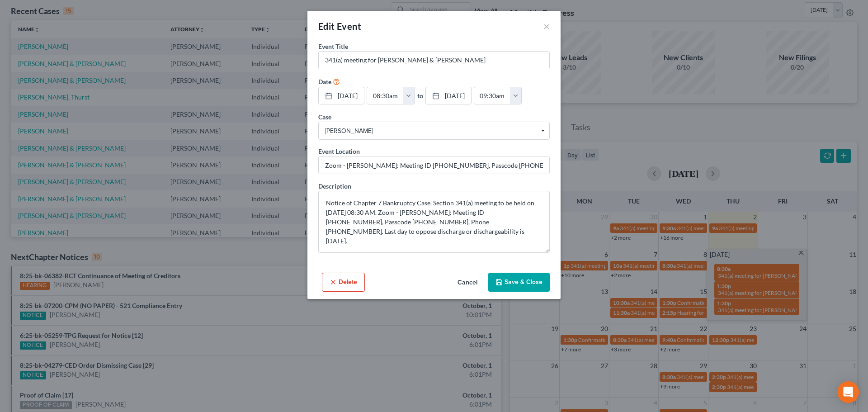 The image size is (868, 412). I want to click on span: Event Title, so click(333, 46).